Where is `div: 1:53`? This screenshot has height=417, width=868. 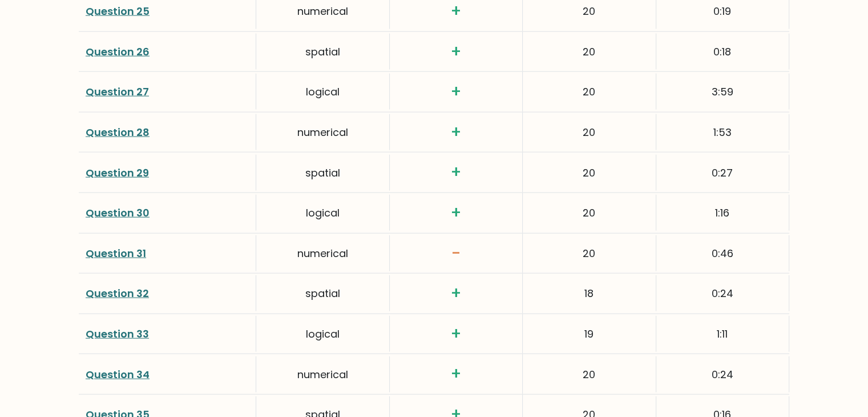
div: 1:53 is located at coordinates (723, 132).